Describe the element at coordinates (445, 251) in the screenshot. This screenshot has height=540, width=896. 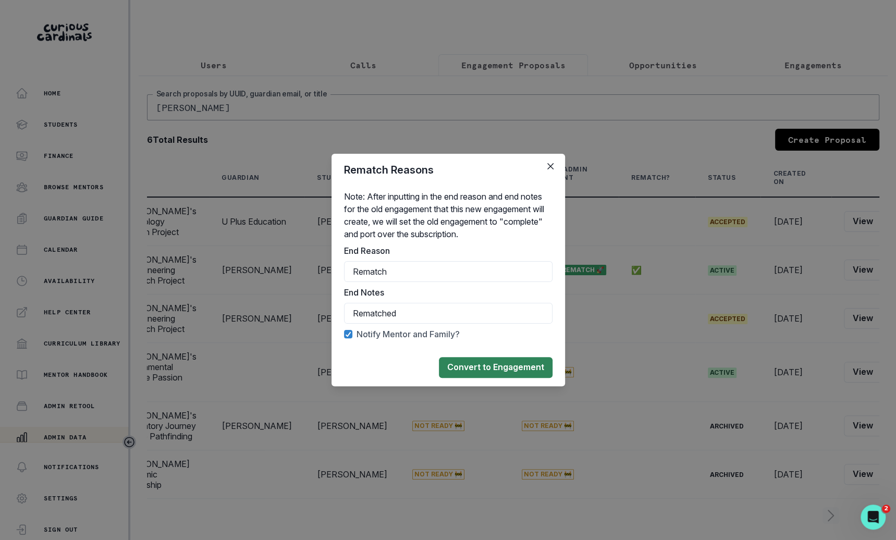
I see `label: End Reason` at that location.